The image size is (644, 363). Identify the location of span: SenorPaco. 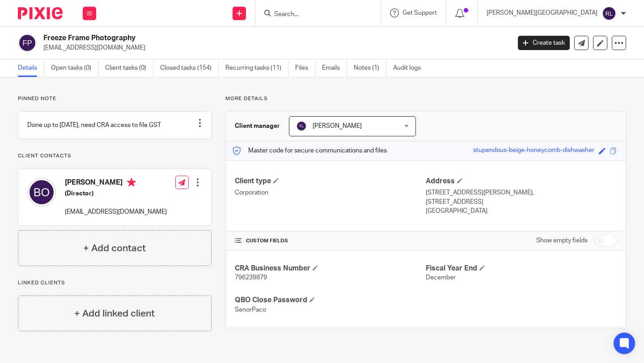
(250, 310).